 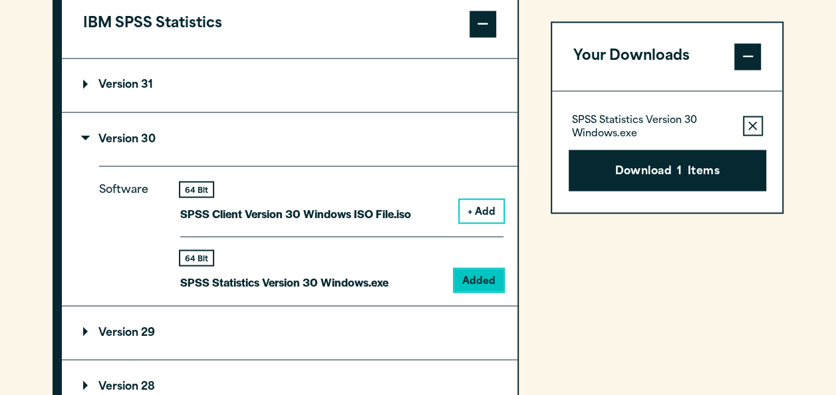 What do you see at coordinates (667, 151) in the screenshot?
I see `div: Your Downloads` at bounding box center [667, 151].